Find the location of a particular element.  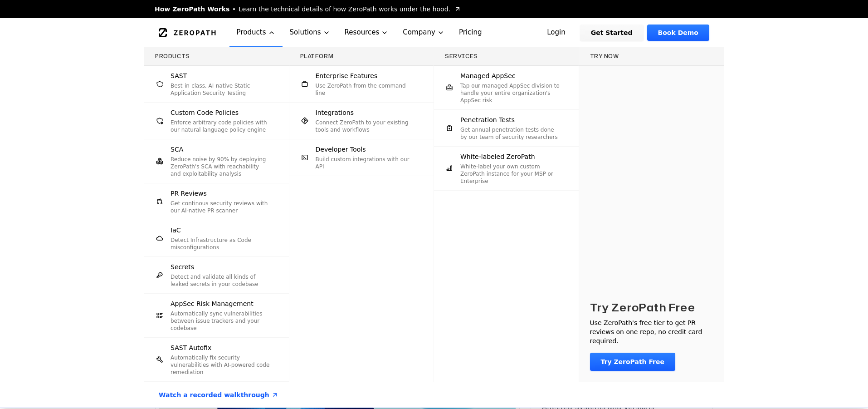

a: Developer ToolsBuild custom integrations with our API is located at coordinates (361, 158).